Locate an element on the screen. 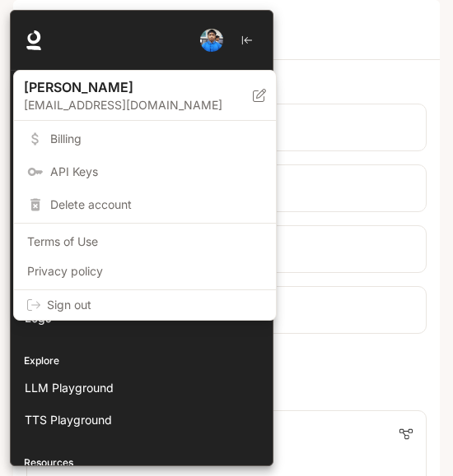  span: API Keys is located at coordinates (156, 172).